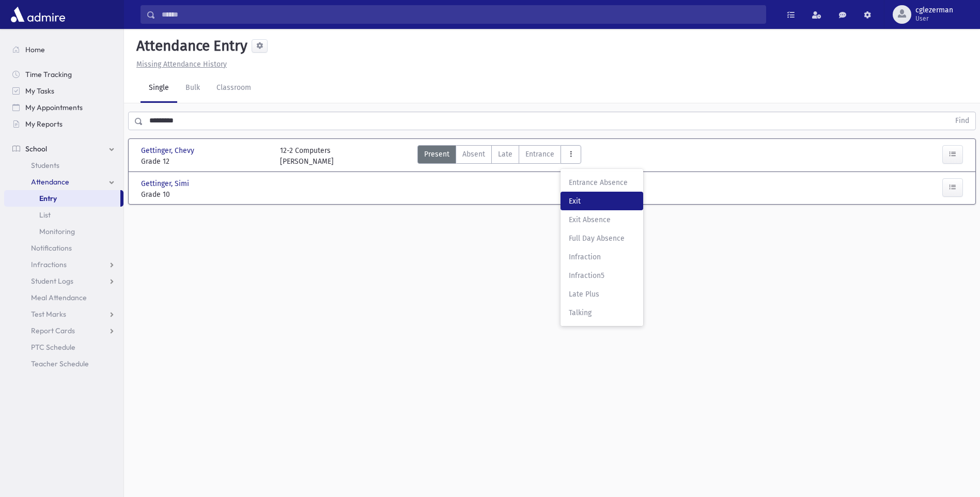 This screenshot has width=980, height=497. I want to click on a: Classroom, so click(234, 88).